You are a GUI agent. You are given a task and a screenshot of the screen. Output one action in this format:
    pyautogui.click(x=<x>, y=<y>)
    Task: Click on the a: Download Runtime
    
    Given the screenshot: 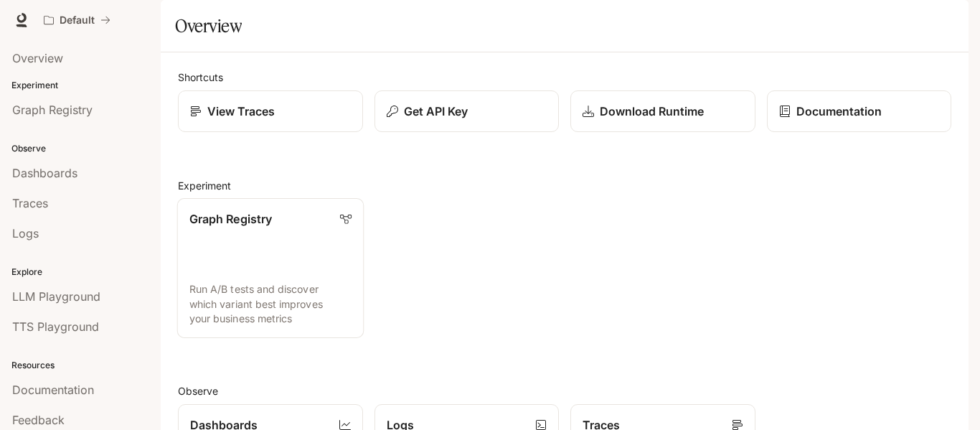 What is the action you would take?
    pyautogui.click(x=663, y=111)
    